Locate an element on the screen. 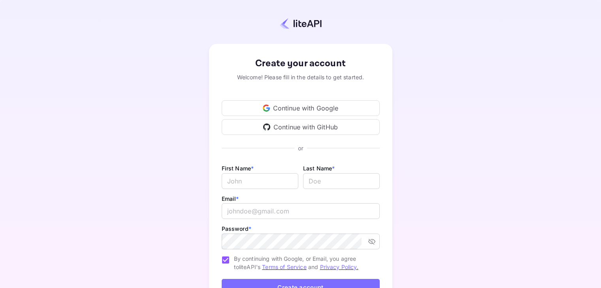  input: Doe is located at coordinates (341, 181).